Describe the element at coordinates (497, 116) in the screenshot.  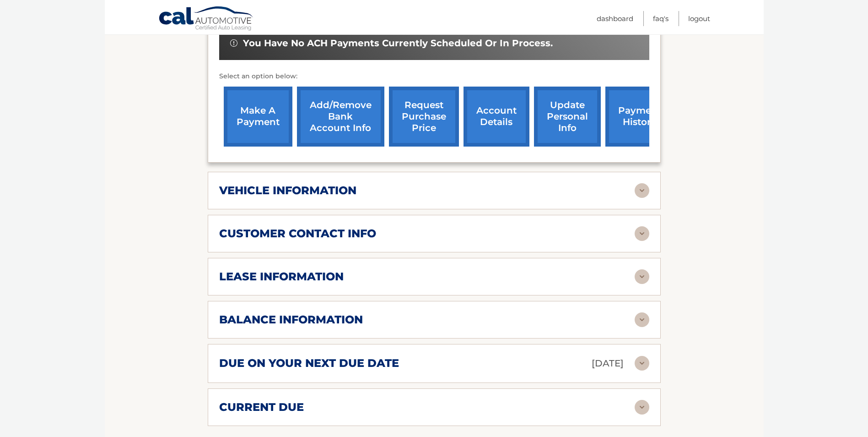
I see `a: account details` at that location.